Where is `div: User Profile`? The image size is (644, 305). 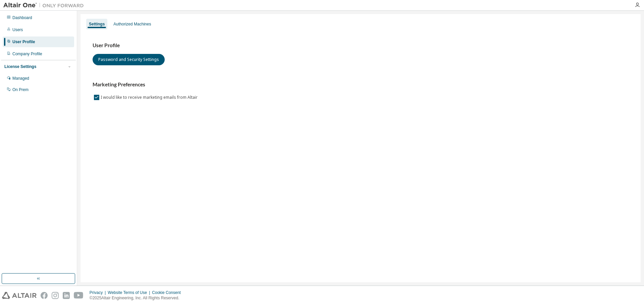 div: User Profile is located at coordinates (24, 41).